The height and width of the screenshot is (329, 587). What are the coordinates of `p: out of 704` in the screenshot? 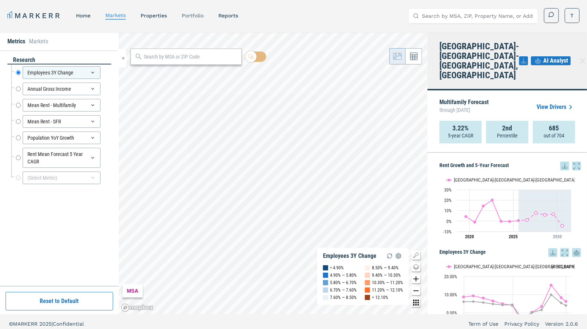 It's located at (554, 136).